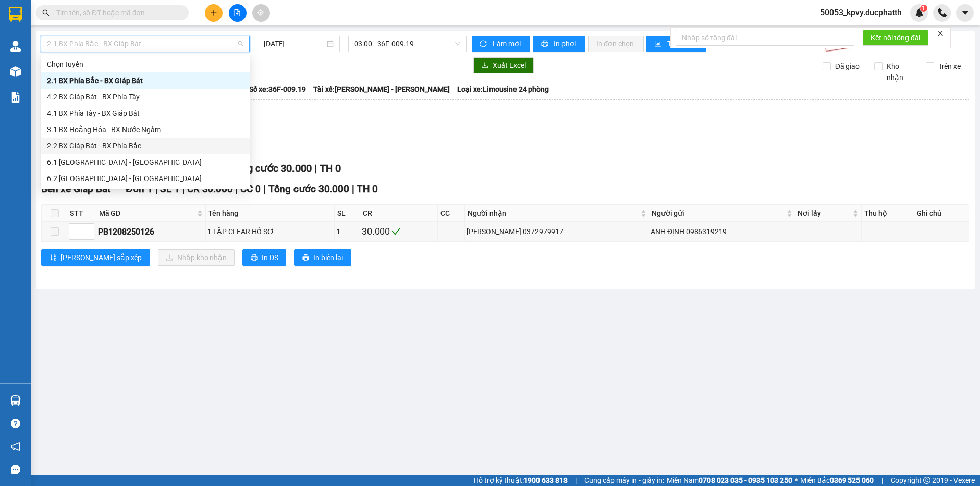 Image resolution: width=980 pixels, height=486 pixels. Describe the element at coordinates (901, 72) in the screenshot. I see `span: Kho nhận` at that location.